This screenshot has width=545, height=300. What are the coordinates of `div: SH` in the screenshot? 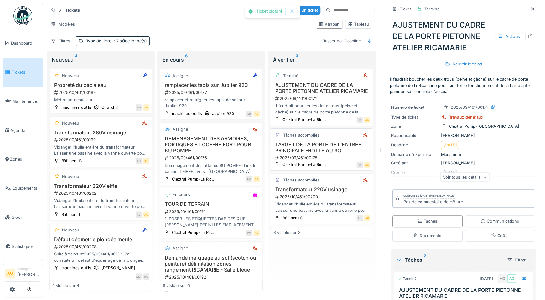 It's located at (249, 114).